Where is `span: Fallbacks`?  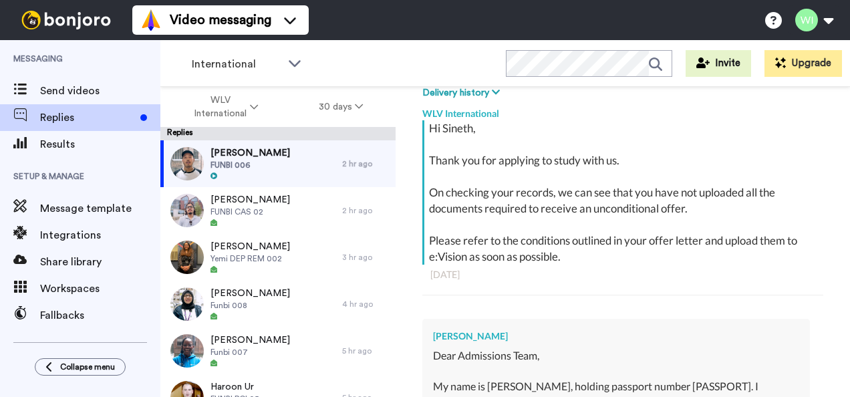
span: Fallbacks is located at coordinates (100, 316).